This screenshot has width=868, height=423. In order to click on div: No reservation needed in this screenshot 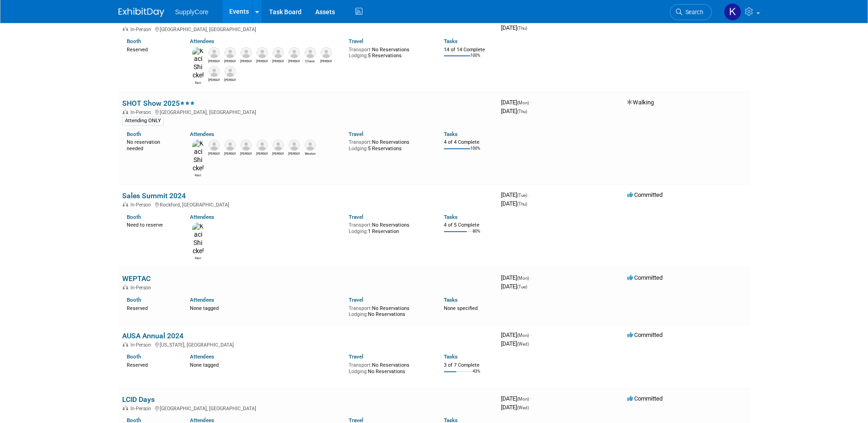, I will do `click(151, 144)`.